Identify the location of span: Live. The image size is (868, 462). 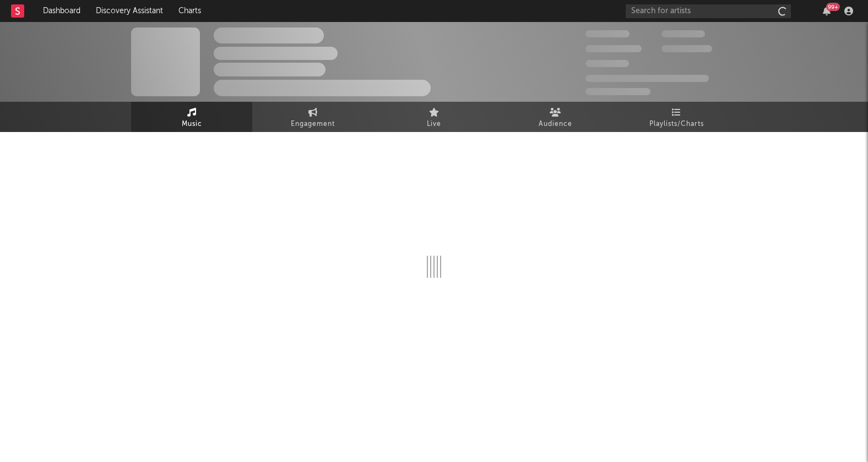
(434, 124).